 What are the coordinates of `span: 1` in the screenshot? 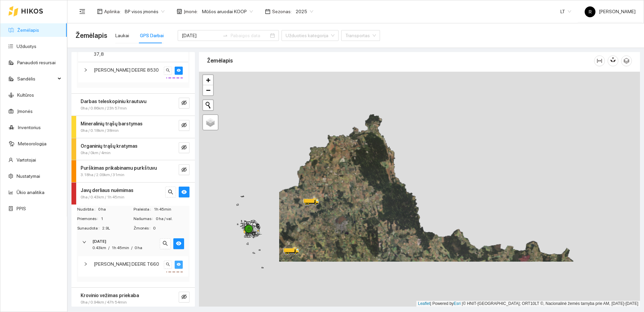 It's located at (117, 219).